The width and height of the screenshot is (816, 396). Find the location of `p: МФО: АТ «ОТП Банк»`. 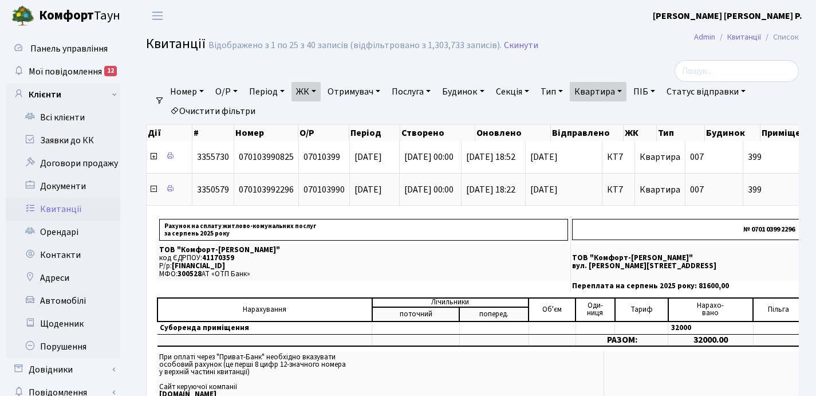

p: МФО: АТ «ОТП Банк» is located at coordinates (363, 274).